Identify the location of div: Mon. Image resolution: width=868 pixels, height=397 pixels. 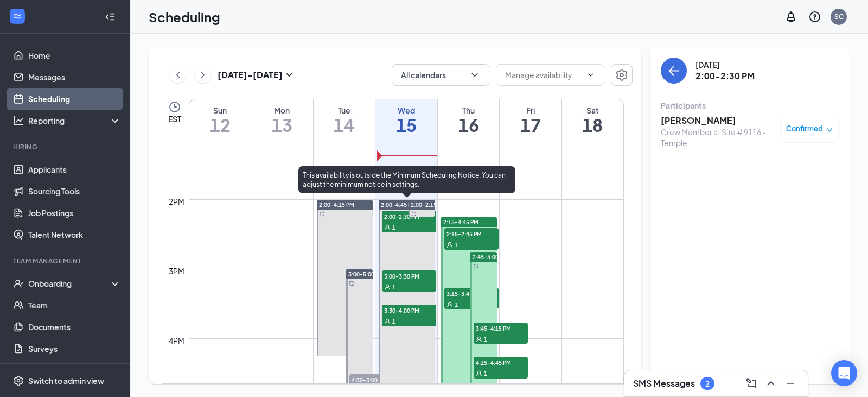
(282, 111).